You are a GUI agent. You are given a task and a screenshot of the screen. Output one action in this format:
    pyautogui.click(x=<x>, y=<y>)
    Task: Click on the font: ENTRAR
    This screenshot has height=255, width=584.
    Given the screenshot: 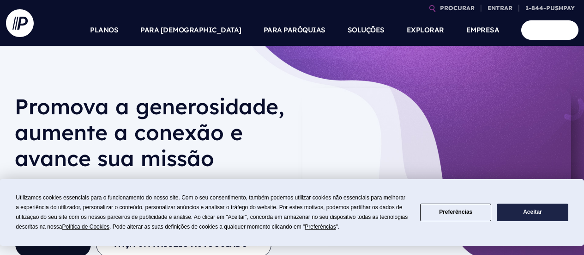 What is the action you would take?
    pyautogui.click(x=500, y=8)
    